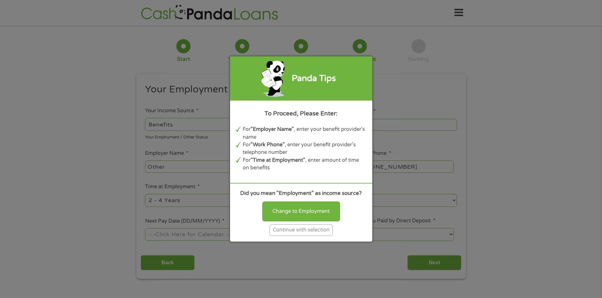 This screenshot has height=298, width=602. What do you see at coordinates (272, 129) in the screenshot?
I see `b: "Employer Name"` at bounding box center [272, 129].